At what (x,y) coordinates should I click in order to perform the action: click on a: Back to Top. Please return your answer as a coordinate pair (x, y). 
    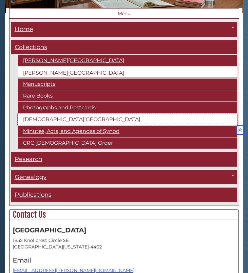
    Looking at the image, I should click on (240, 130).